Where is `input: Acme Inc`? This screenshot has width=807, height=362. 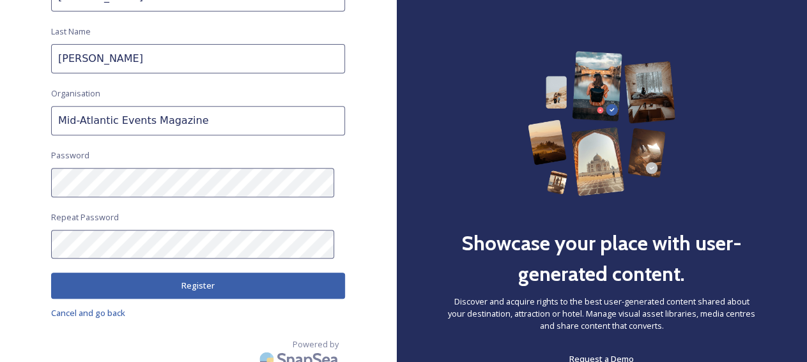
input: Acme Inc is located at coordinates (198, 121).